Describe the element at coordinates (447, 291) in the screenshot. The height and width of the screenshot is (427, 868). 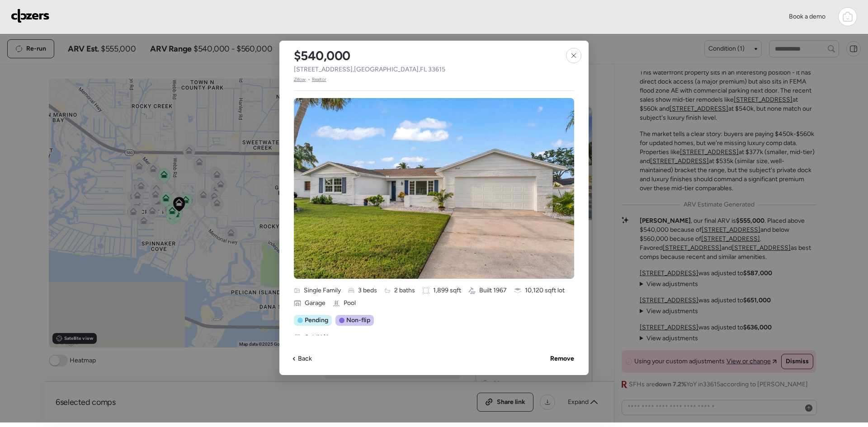
I see `span: 1,899 sqft` at that location.